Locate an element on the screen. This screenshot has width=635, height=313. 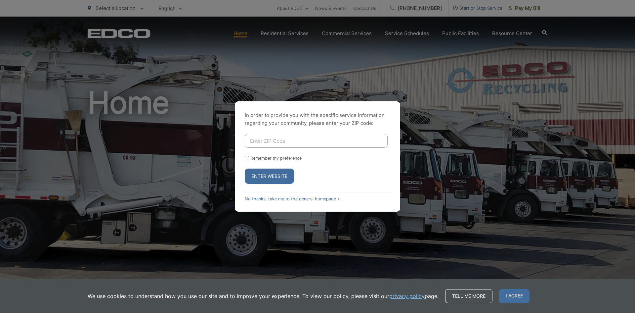
a: No thanks, take me to the general homepage > is located at coordinates (293, 199).